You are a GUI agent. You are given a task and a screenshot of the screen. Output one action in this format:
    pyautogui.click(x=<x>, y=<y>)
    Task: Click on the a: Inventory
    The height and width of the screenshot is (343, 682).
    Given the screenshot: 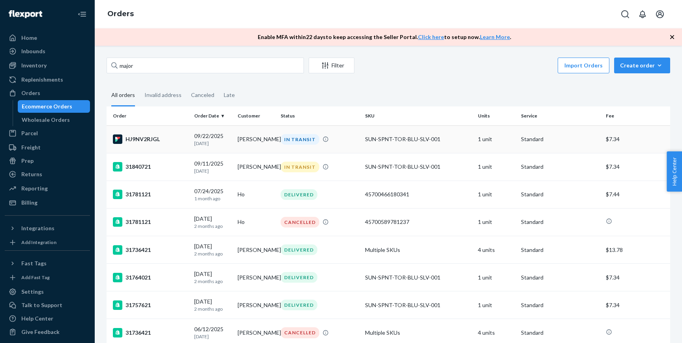 What is the action you would take?
    pyautogui.click(x=47, y=65)
    